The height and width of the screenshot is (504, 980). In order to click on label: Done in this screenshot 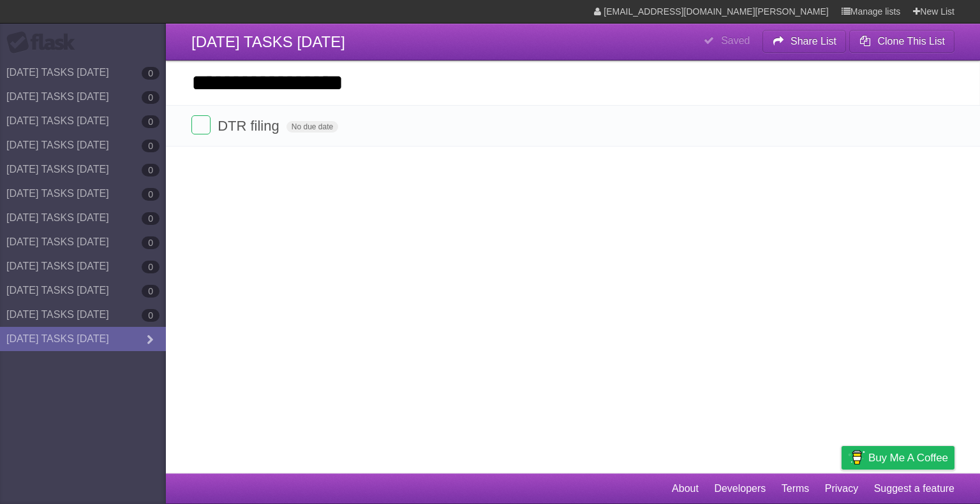, I will do `click(201, 125)`.